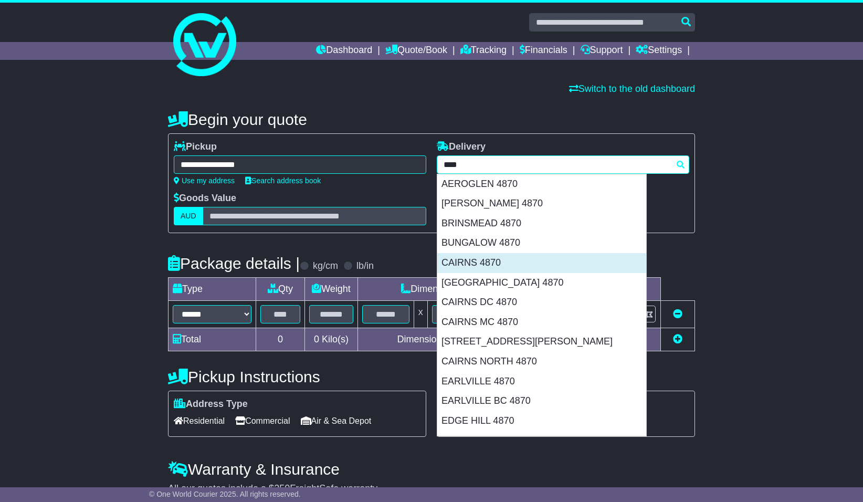  What do you see at coordinates (431, 119) in the screenshot?
I see `h4: Begin your quote` at bounding box center [431, 119].